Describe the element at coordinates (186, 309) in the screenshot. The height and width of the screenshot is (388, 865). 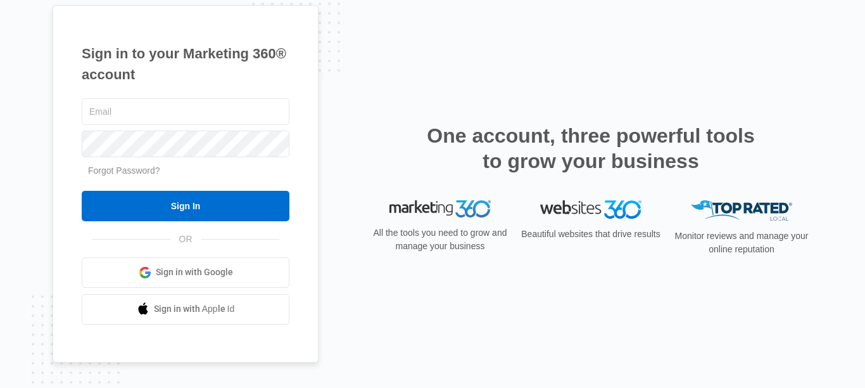
I see `a: Sign in with Apple Id` at that location.